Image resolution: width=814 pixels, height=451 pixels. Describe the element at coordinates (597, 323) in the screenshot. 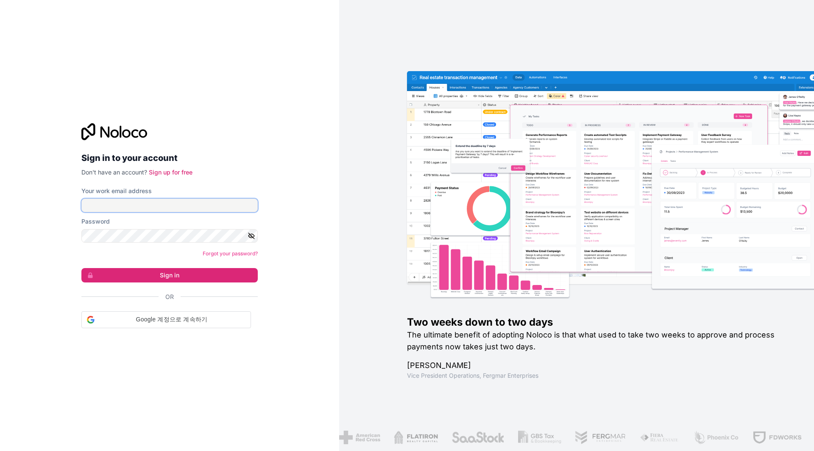

I see `h1: Two weeks down to two days` at that location.